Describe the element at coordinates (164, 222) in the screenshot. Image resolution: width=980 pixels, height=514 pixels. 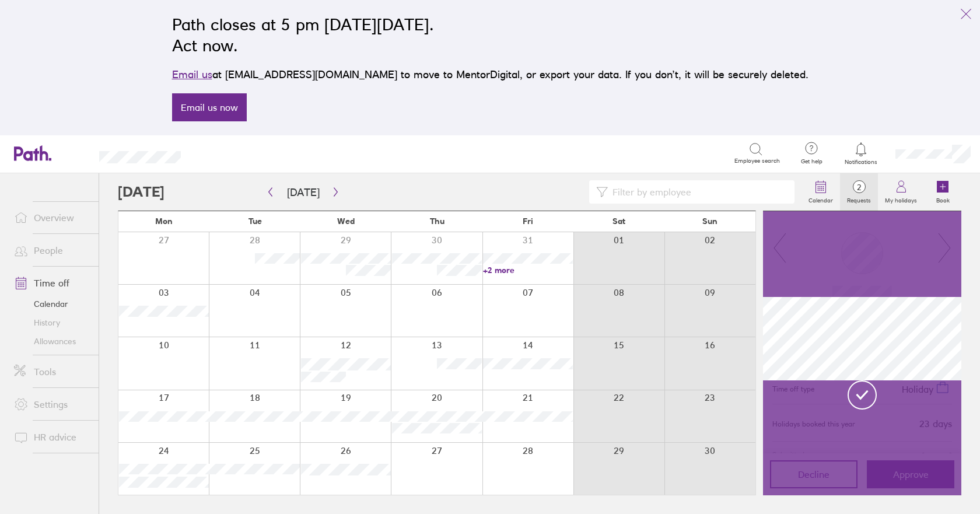
I see `span: Mon` at that location.